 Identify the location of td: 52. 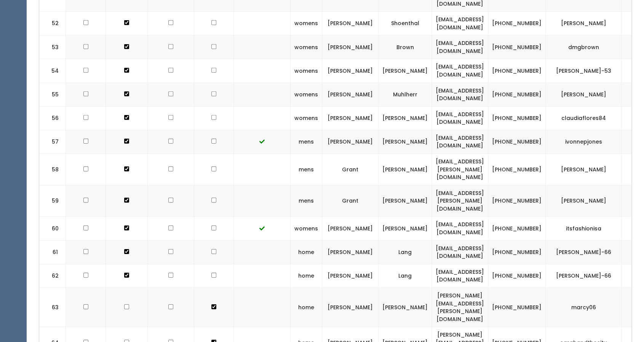
(53, 24).